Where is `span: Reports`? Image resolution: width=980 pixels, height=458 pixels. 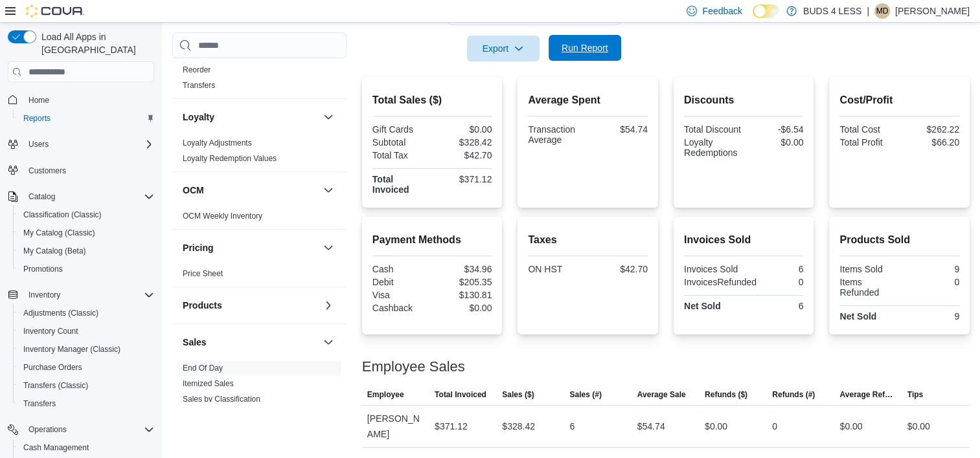
span: Reports is located at coordinates (37, 119).